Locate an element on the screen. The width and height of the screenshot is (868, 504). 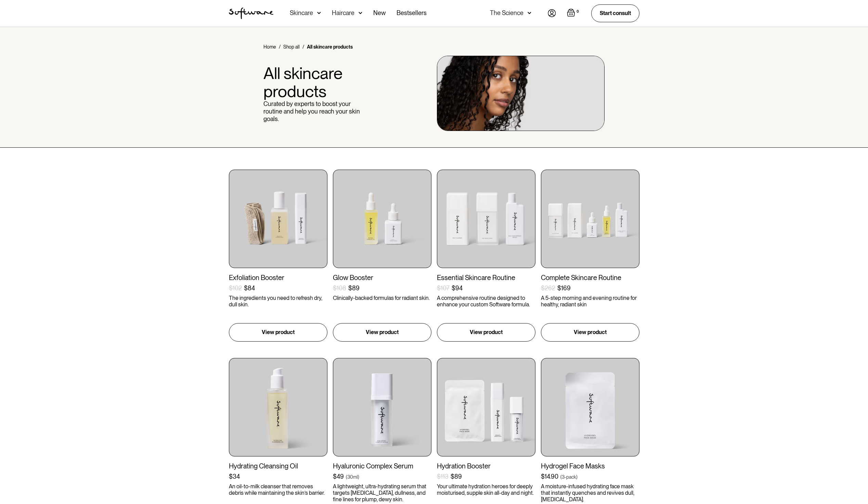
p: A comprehensive routine designed to enhance your custom Software formula. is located at coordinates (486, 301).